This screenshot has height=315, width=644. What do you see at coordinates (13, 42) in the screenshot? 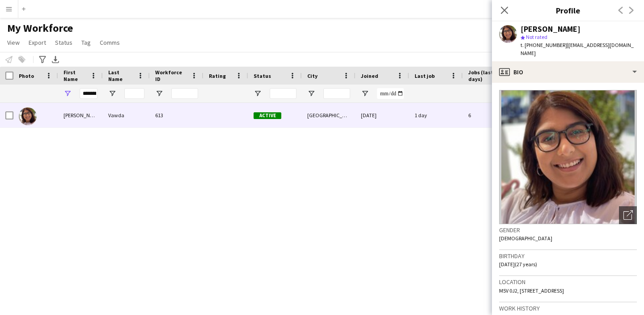
I see `span: View` at bounding box center [13, 42].